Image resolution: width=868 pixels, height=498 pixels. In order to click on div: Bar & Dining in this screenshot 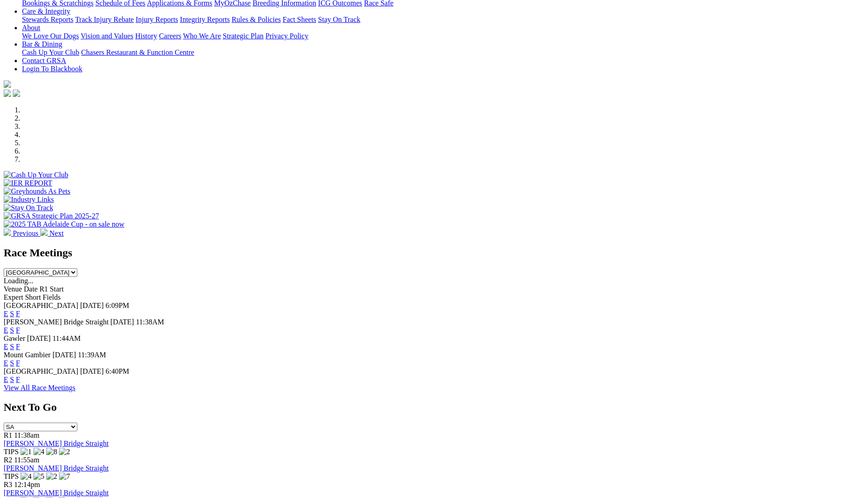, I will do `click(443, 52)`.